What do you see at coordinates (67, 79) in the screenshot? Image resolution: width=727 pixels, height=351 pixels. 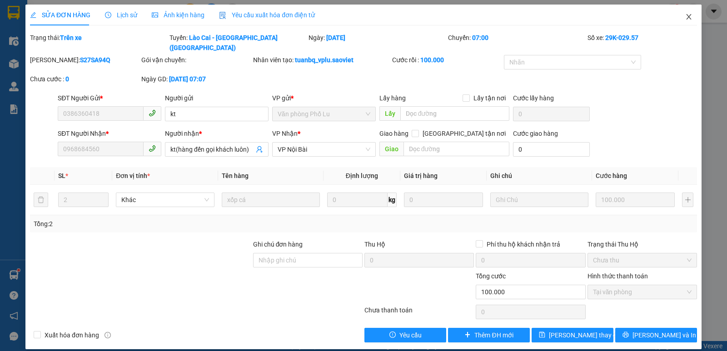 I see `b: 0` at bounding box center [67, 79].